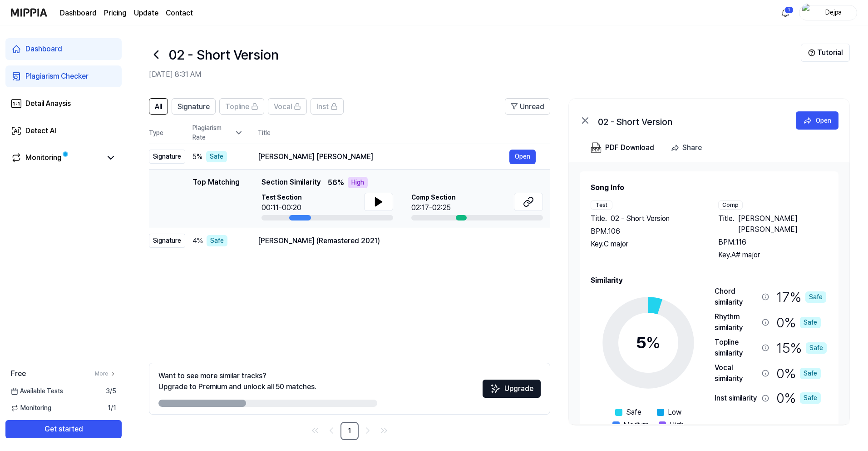 This screenshot has height=451, width=868. I want to click on div: Share, so click(692, 148).